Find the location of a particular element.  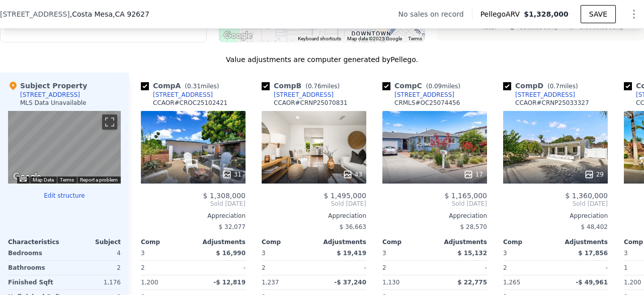

span: 0.7 is located at coordinates (555, 86).